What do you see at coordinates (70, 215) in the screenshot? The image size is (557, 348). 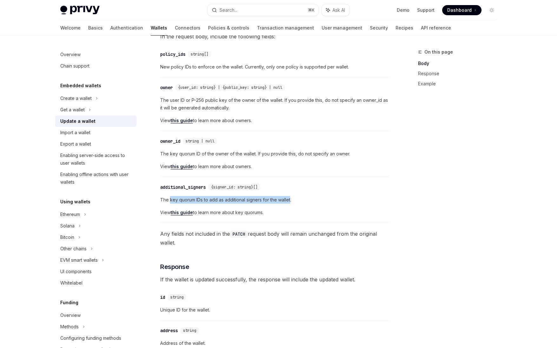 I see `div: Ethereum` at bounding box center [70, 215].